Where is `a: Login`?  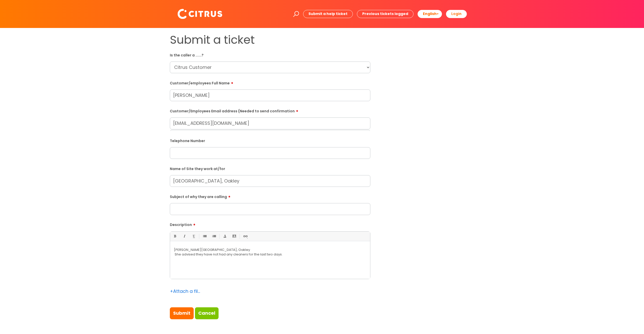
a: Login is located at coordinates (456, 14).